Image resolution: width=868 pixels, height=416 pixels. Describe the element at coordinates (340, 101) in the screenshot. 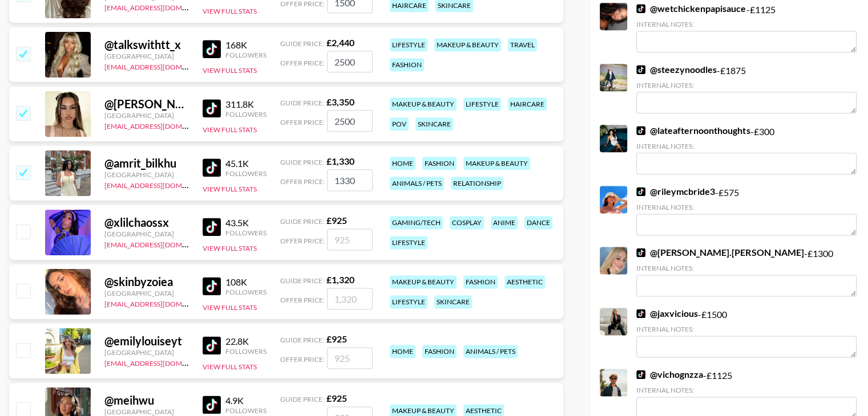

I see `strong: £ 3,350` at that location.